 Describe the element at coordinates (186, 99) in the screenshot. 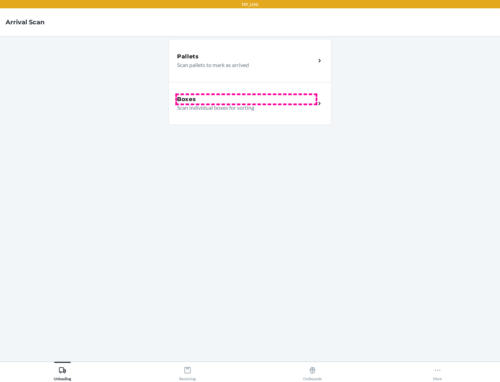

I see `h5: Boxes` at that location.